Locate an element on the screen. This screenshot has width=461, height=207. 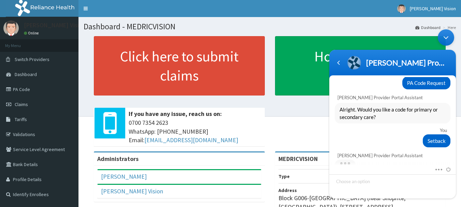
div: Naomi Provider Portal Assistant is located at coordinates (80, 37).